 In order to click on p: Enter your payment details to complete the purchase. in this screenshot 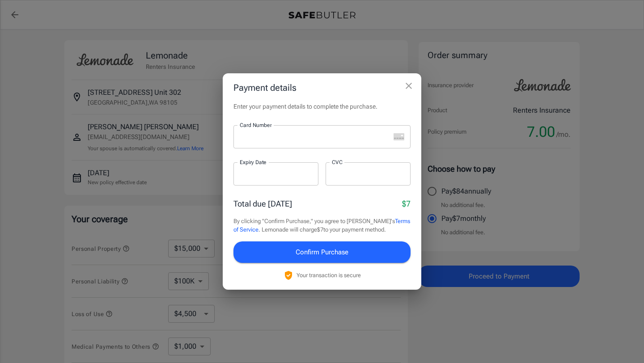, I will do `click(322, 106)`.